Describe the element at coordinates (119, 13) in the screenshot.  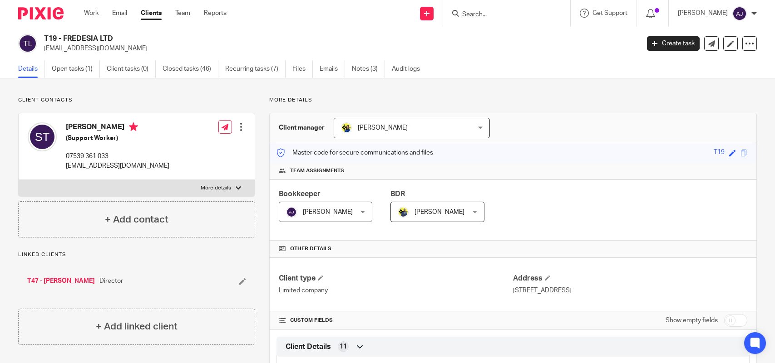
I see `a: Email` at that location.